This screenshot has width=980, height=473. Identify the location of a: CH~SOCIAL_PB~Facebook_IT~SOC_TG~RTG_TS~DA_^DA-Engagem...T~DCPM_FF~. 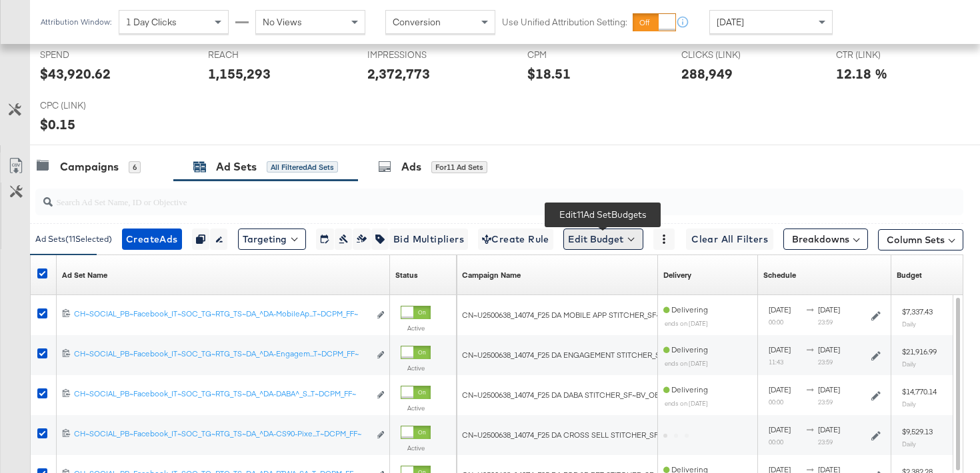
(221, 355).